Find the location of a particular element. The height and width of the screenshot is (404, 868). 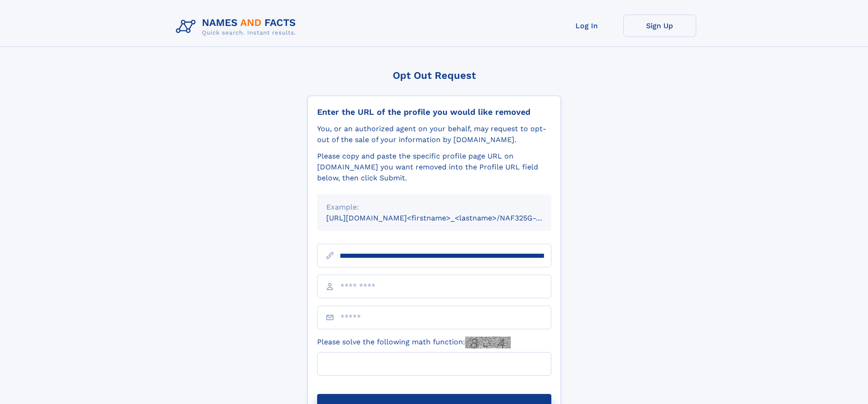

img: Logo Names and Facts is located at coordinates (238, 27).